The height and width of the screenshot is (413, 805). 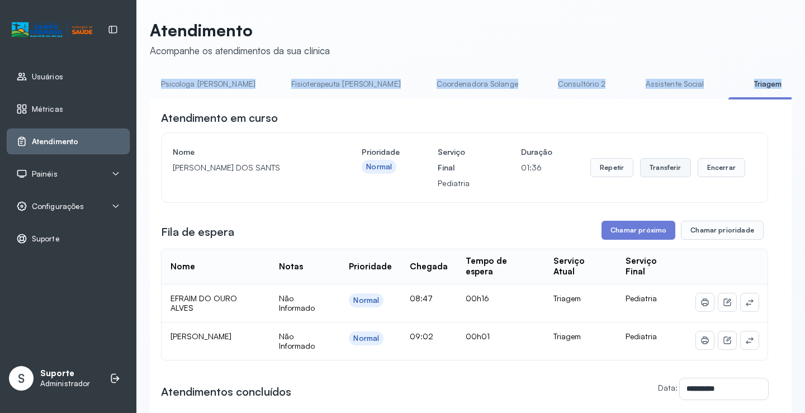 What do you see at coordinates (291, 267) in the screenshot?
I see `div: Notas` at bounding box center [291, 267].